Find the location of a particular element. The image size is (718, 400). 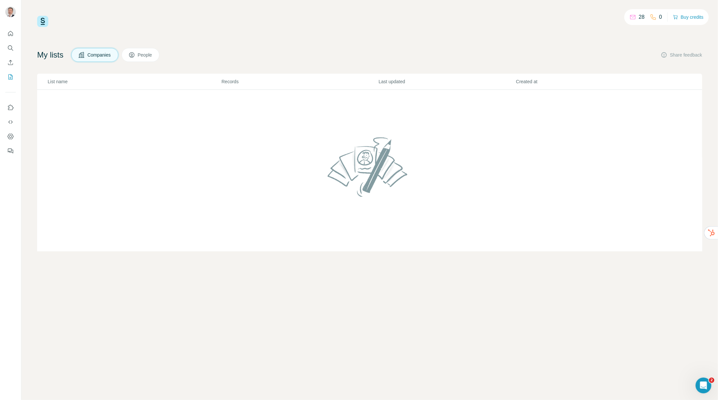

p: List name is located at coordinates (134, 81).